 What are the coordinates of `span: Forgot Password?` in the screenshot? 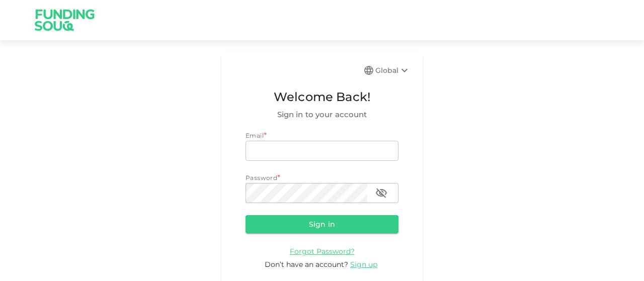 It's located at (322, 251).